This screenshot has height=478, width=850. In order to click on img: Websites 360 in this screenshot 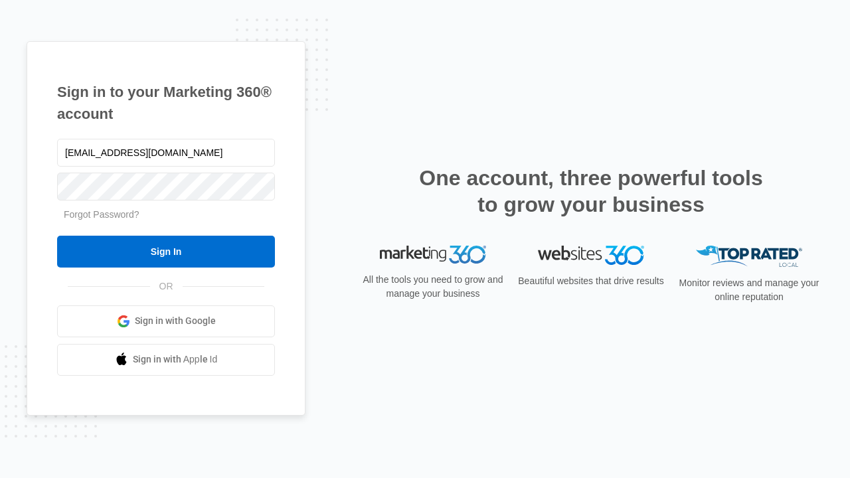, I will do `click(591, 255)`.